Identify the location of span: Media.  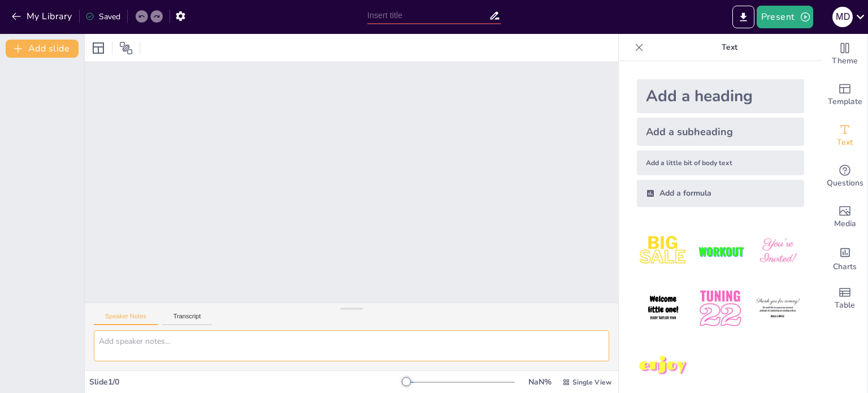
(845, 224).